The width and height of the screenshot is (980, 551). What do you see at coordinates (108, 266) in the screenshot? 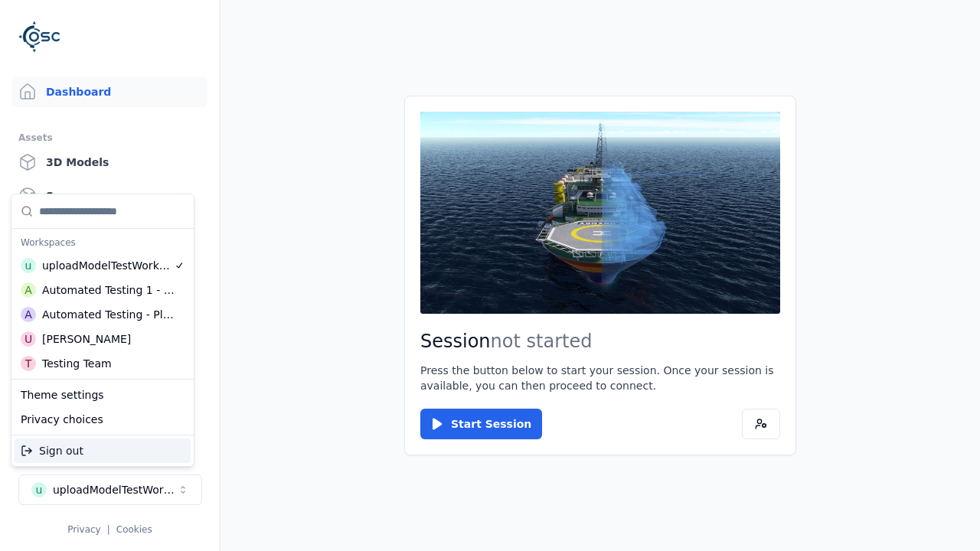
I see `div: uploadModelTestWorkspace` at bounding box center [108, 266].